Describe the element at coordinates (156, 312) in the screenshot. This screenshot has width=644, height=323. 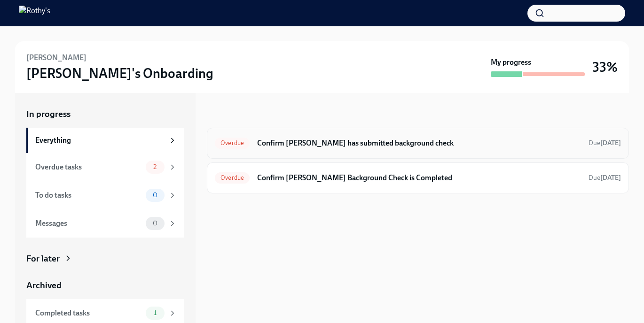
I see `span: 1` at that location.